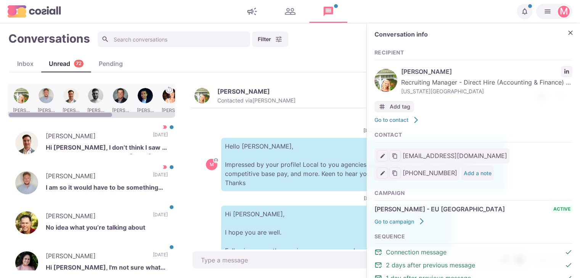  What do you see at coordinates (473, 53) in the screenshot?
I see `h3: Recipient` at bounding box center [473, 53].